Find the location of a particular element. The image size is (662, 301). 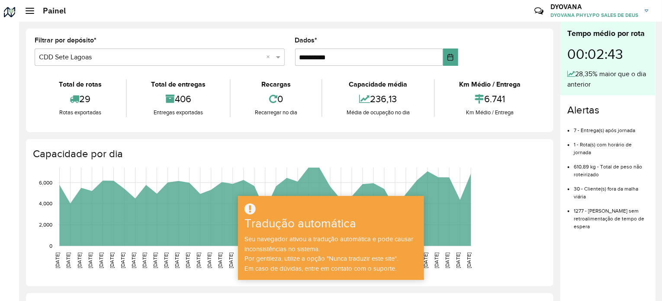

font: 236,13 is located at coordinates (384, 99).